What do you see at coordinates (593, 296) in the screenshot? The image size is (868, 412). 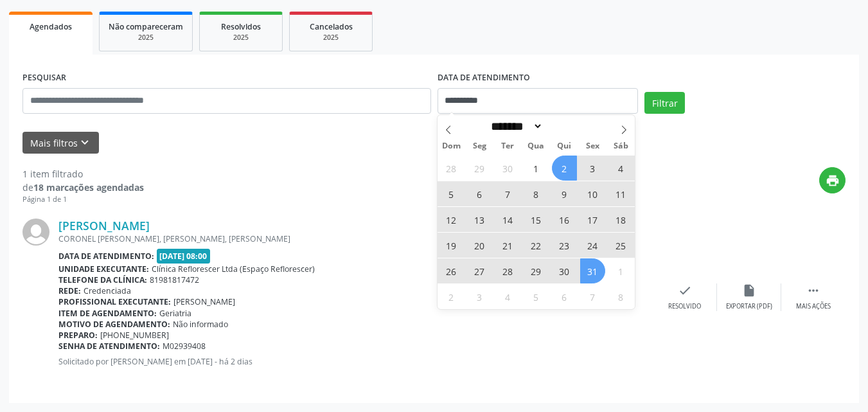 I see `span: Novembro 7, 2025` at bounding box center [593, 296].